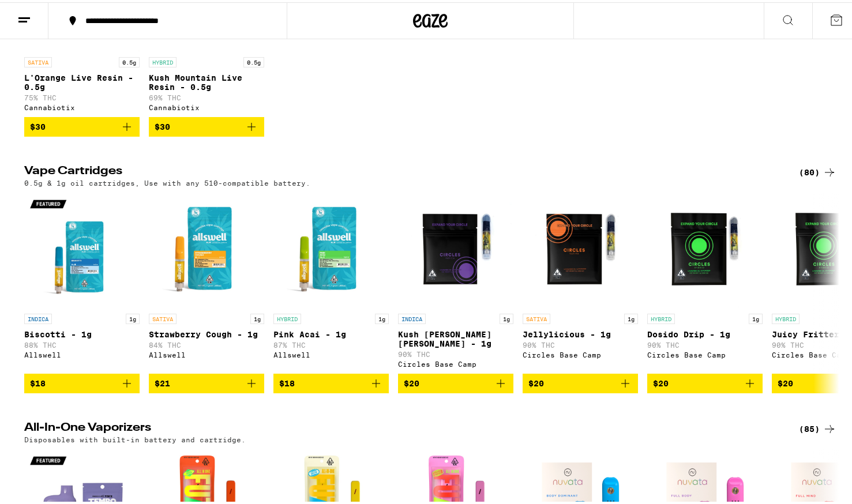  What do you see at coordinates (817, 427) in the screenshot?
I see `a: (85)` at bounding box center [817, 427].